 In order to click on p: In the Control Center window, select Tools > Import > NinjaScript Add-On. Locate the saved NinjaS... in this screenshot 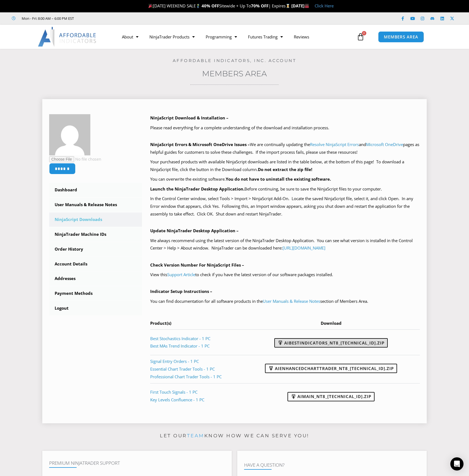, I will do `click(285, 206)`.